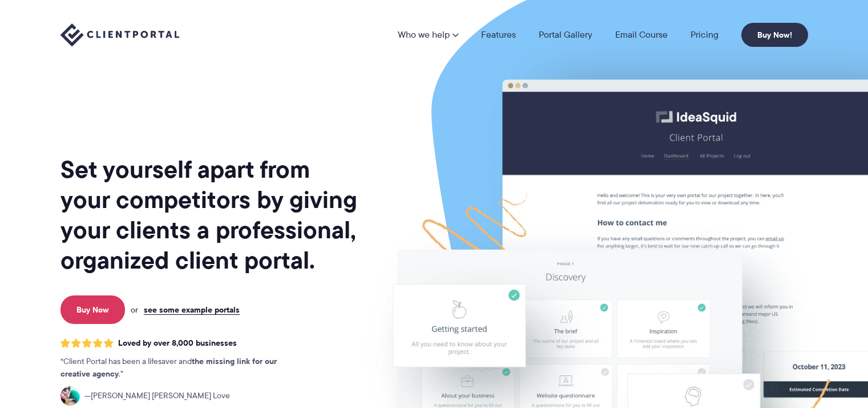 The image size is (868, 408). What do you see at coordinates (178, 342) in the screenshot?
I see `span: Loved by over 8,000 businesses` at bounding box center [178, 342].